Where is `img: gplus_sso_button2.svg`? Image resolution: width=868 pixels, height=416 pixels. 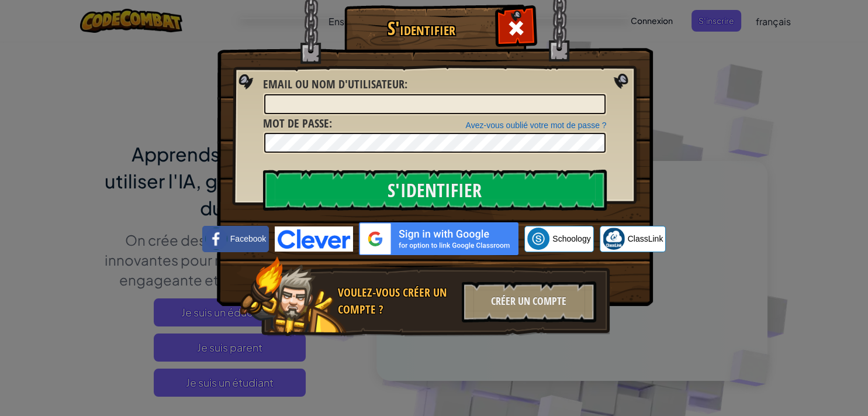 img: gplus_sso_button2.svg is located at coordinates (439, 238).